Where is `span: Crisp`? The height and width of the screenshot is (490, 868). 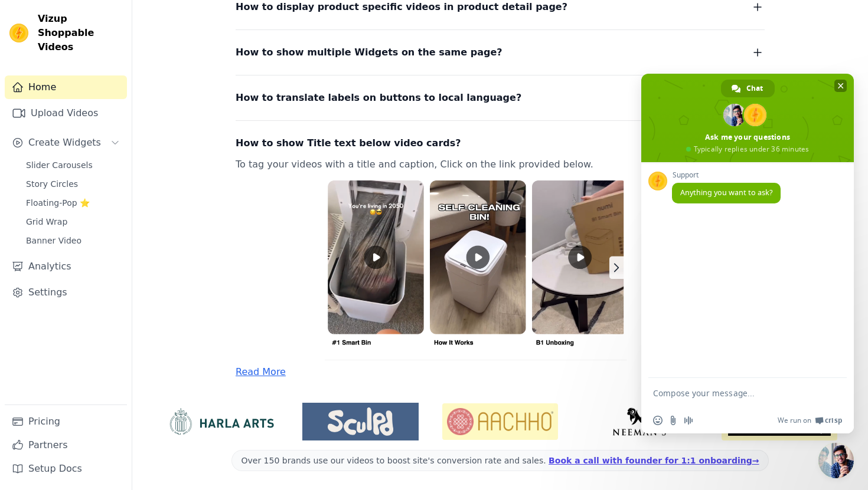 span: Crisp is located at coordinates (833, 421).